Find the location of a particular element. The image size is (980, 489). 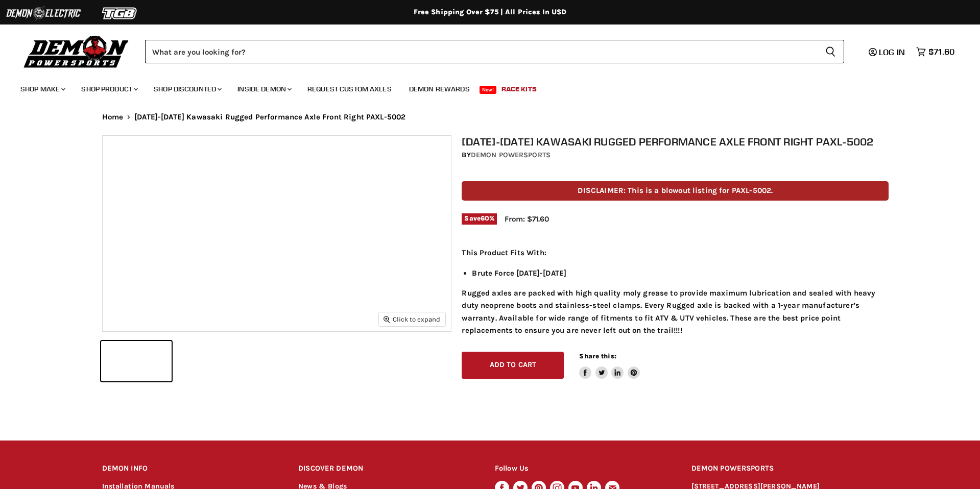

button: Add to cart is located at coordinates (513, 365).